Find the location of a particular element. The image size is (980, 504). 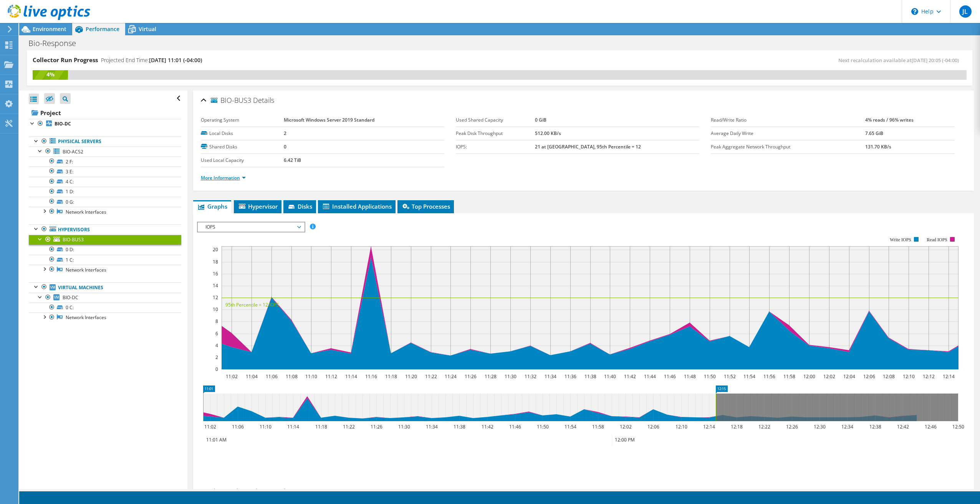

b: 131.70 KB/s is located at coordinates (879, 147).